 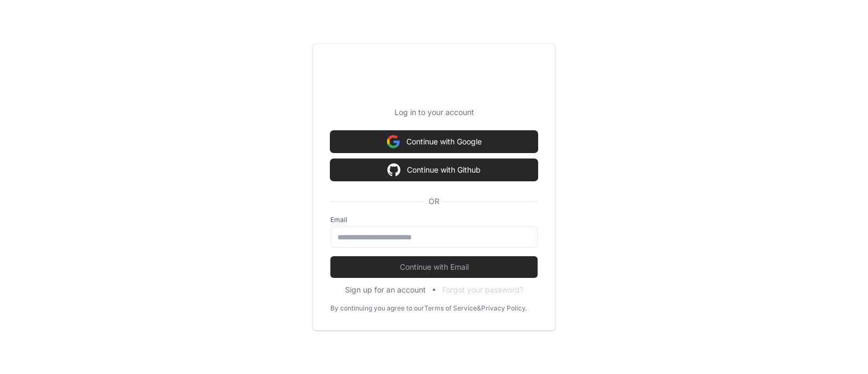 I want to click on button: Continue with Github, so click(x=434, y=170).